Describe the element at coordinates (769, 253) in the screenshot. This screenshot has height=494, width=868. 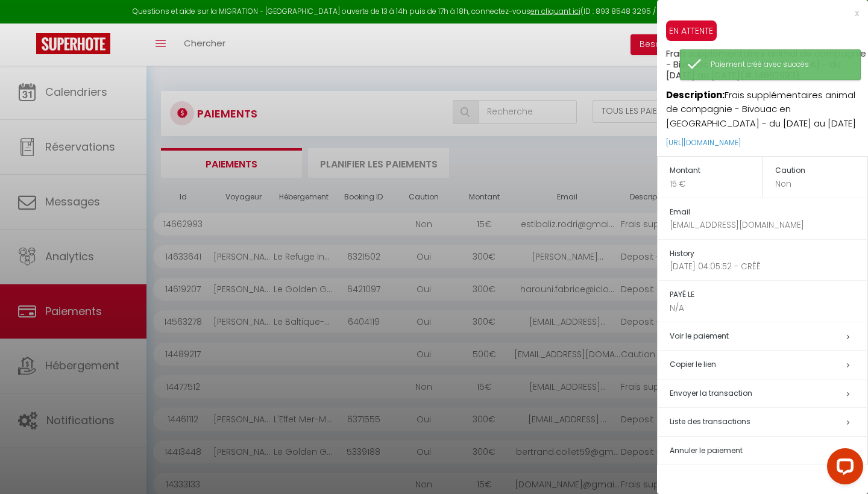
I see `h5: History` at that location.